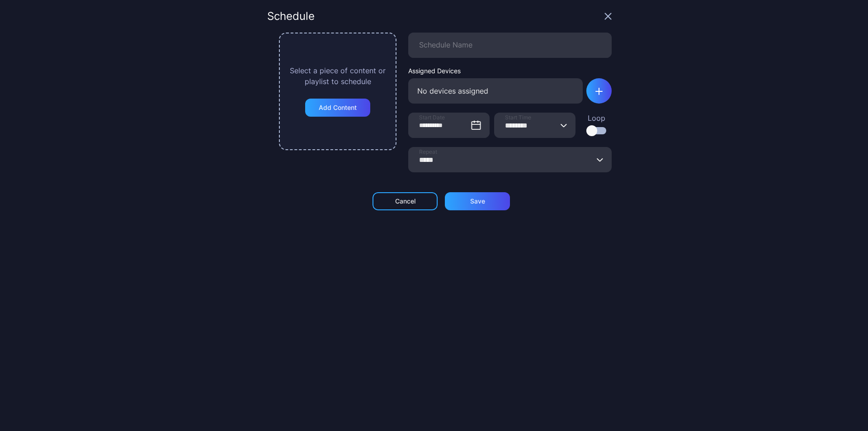  I want to click on input: Start Time, so click(535, 126).